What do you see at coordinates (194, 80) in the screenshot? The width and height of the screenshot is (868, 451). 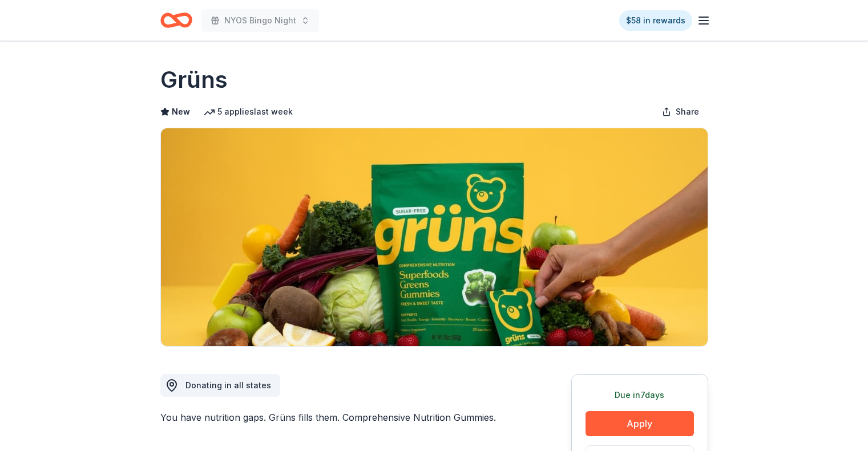 I see `h1: Grüns` at bounding box center [194, 80].